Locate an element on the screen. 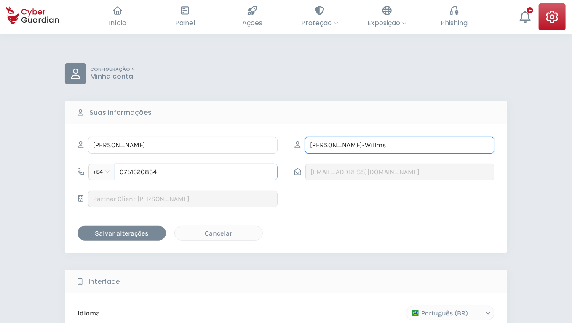 This screenshot has width=572, height=323. p: Minha conta is located at coordinates (112, 77).